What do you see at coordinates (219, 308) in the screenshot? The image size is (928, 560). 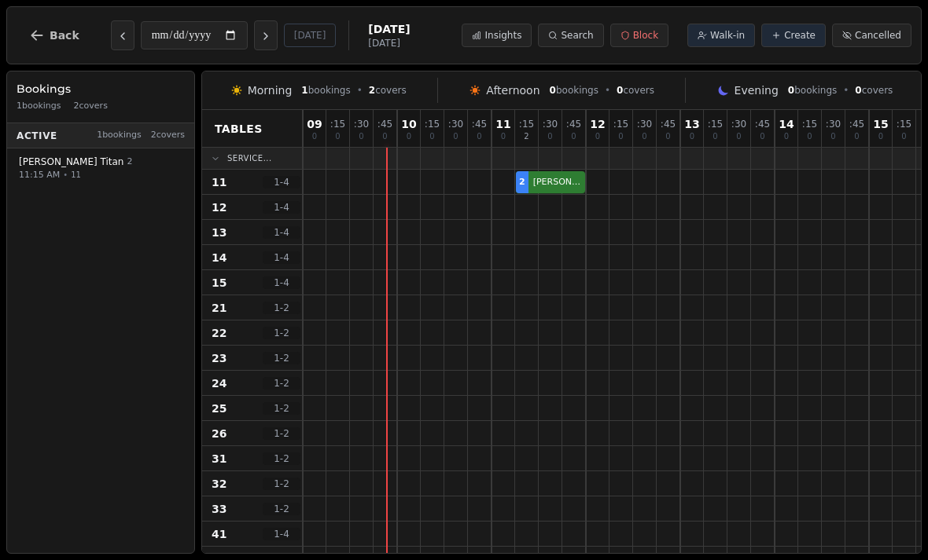 I see `span: 21` at bounding box center [219, 308].